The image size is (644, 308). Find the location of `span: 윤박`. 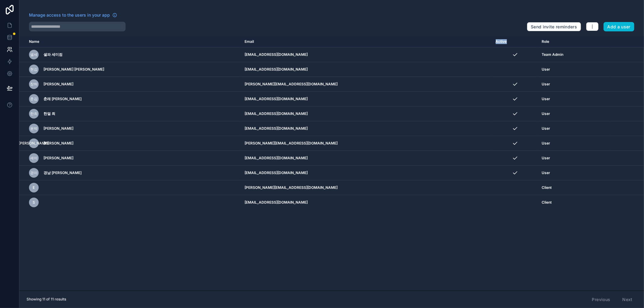

span: 윤박 is located at coordinates (34, 129).